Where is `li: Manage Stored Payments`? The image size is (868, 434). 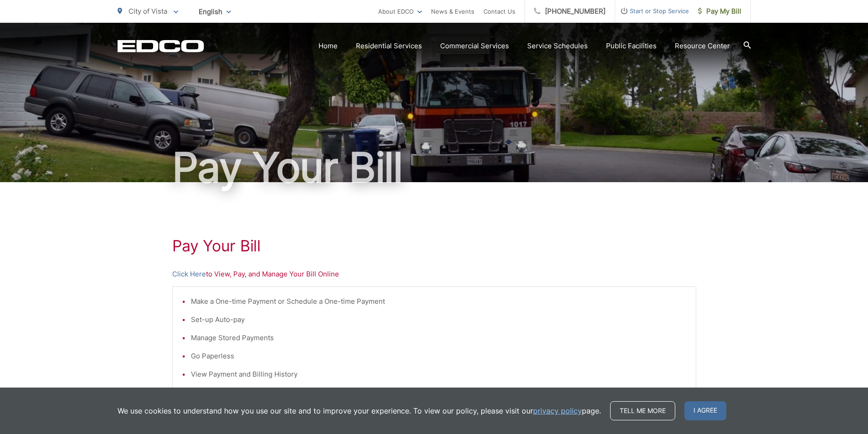
li: Manage Stored Payments is located at coordinates (439, 338).